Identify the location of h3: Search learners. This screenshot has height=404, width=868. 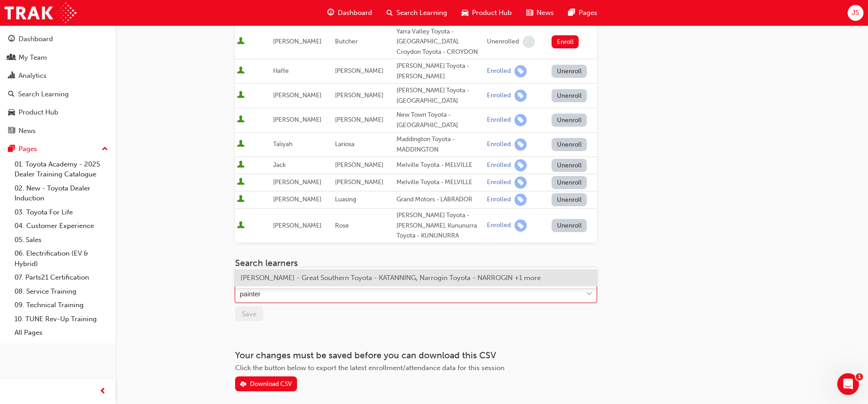
(416, 263).